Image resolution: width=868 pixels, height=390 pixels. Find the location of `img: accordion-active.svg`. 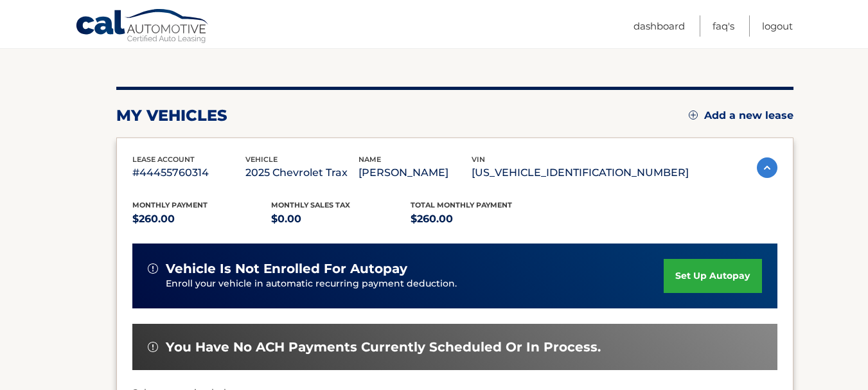

img: accordion-active.svg is located at coordinates (767, 168).